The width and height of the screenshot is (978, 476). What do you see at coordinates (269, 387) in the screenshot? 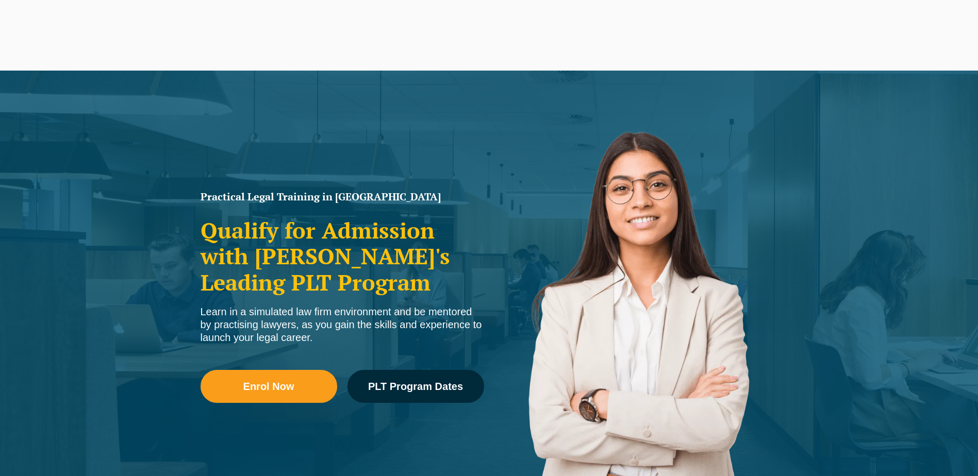
I see `span: Enrol Now` at bounding box center [269, 387].